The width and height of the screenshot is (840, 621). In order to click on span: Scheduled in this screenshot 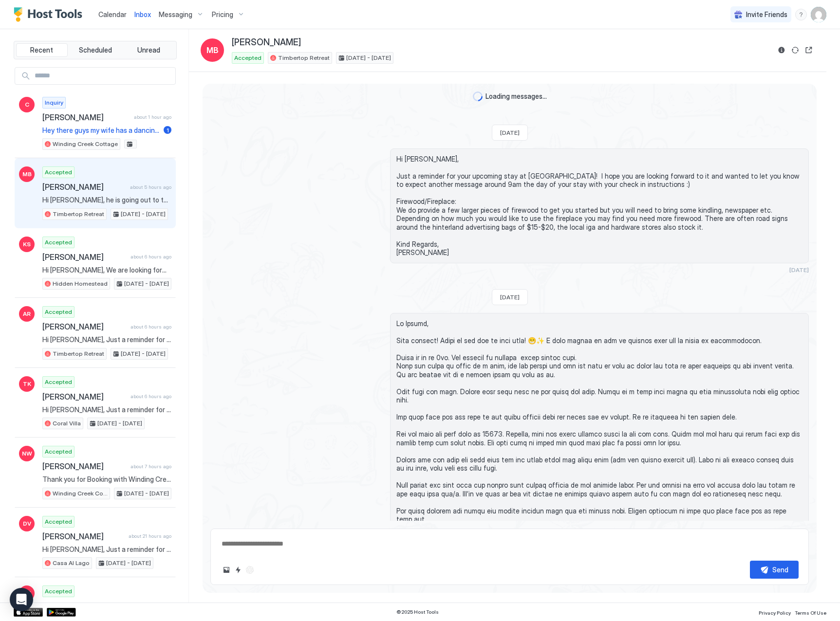, I will do `click(96, 50)`.